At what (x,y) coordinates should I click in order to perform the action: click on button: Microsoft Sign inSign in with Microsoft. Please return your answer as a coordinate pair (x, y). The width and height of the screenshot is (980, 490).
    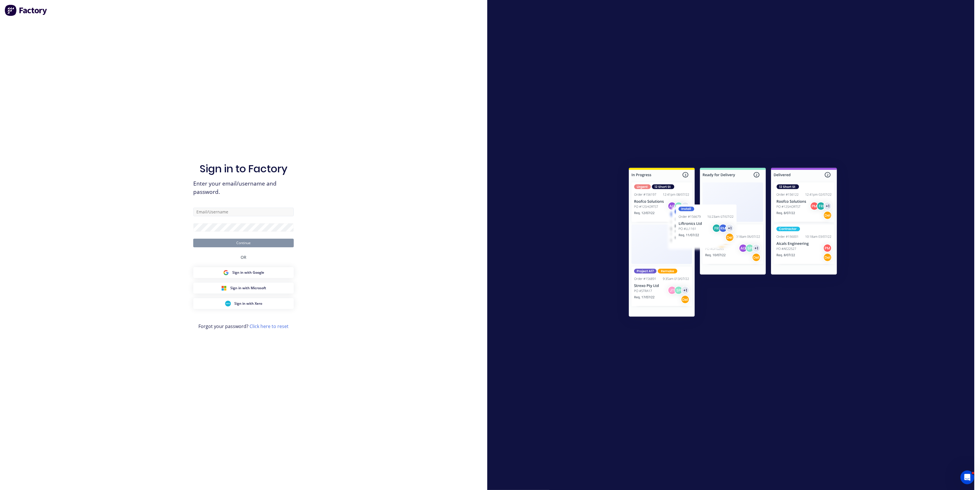
    Looking at the image, I should click on (244, 288).